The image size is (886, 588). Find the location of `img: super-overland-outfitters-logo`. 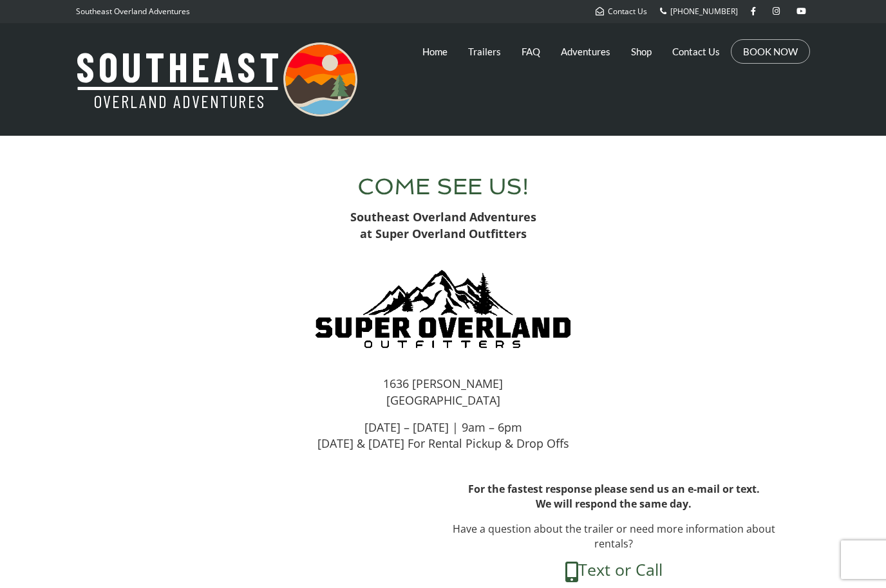

img: super-overland-outfitters-logo is located at coordinates (443, 309).